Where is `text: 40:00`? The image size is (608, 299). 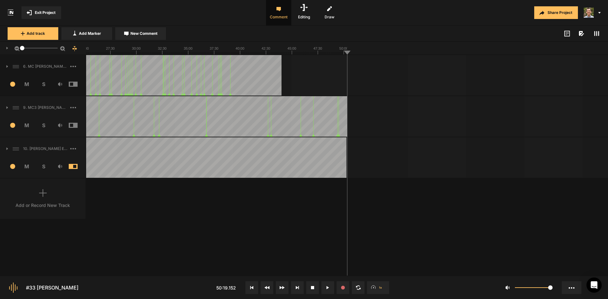
text: 40:00 is located at coordinates (240, 48).